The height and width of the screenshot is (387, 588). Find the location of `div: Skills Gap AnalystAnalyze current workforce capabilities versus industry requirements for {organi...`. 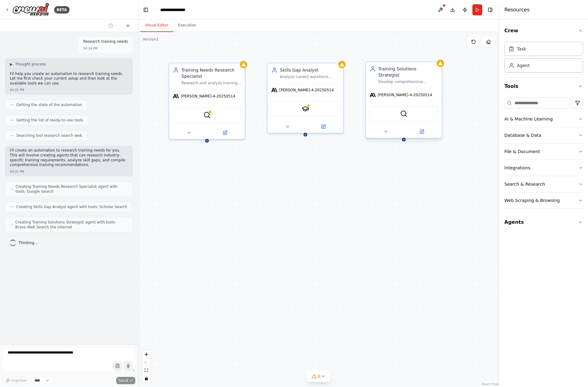

div: Skills Gap AnalystAnalyze current workforce capabilities versus industry requirements for {organi... is located at coordinates (306, 98).